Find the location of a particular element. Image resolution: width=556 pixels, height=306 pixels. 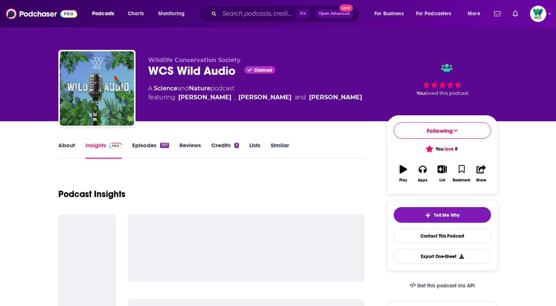

button: Export One-Sheet is located at coordinates (443, 256).